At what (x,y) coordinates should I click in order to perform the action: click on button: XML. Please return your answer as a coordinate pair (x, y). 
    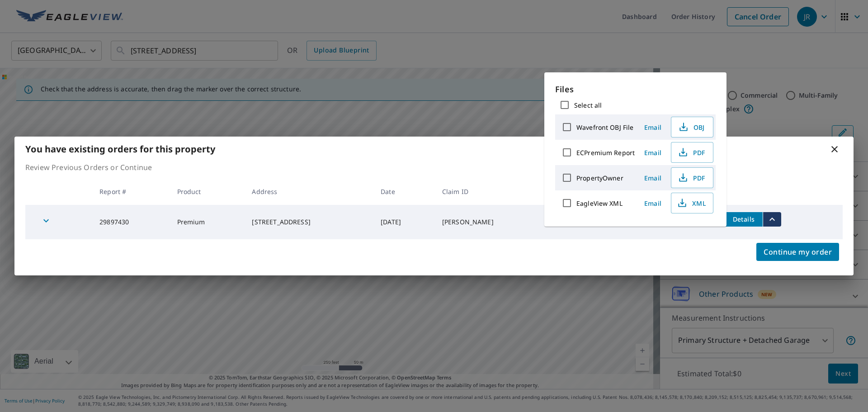
    Looking at the image, I should click on (692, 203).